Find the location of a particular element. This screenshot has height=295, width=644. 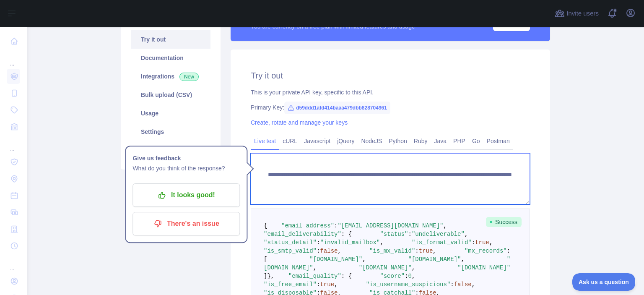

span: "is_username_suspicious" is located at coordinates (409, 284).